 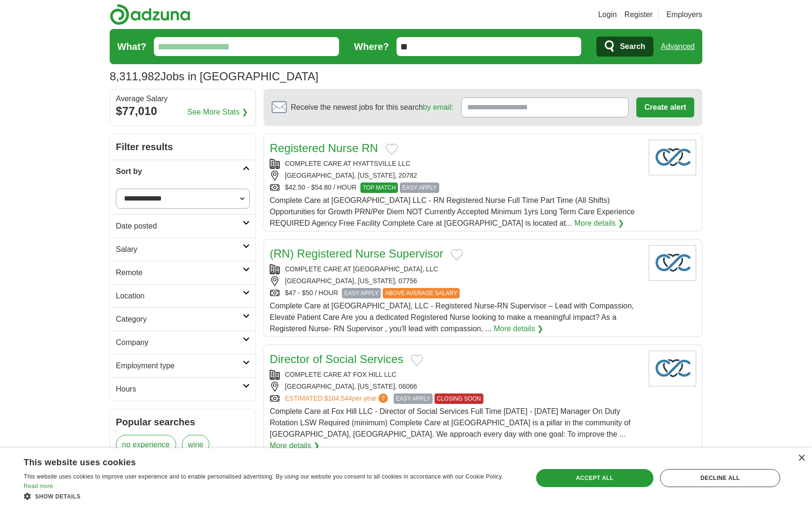 What do you see at coordinates (183, 365) in the screenshot?
I see `a: Employment type` at bounding box center [183, 365].